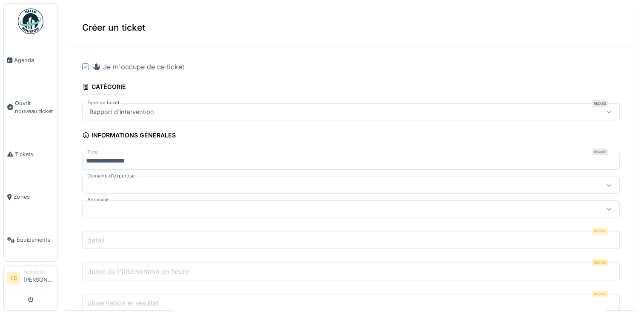 The width and height of the screenshot is (644, 314). I want to click on a: Équipements, so click(31, 239).